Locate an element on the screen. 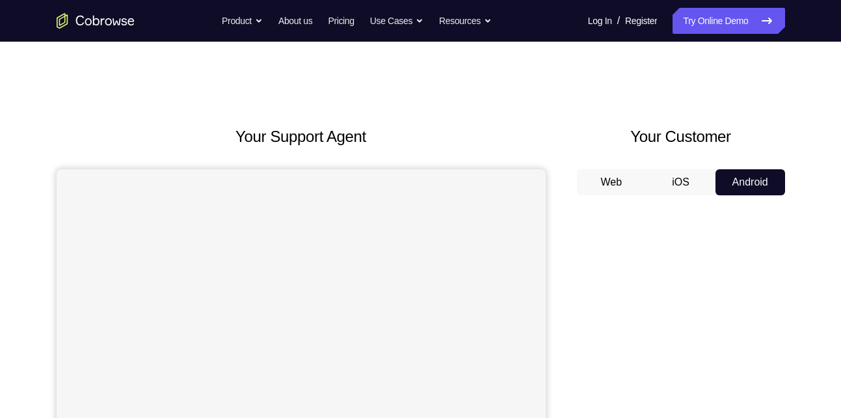 Image resolution: width=841 pixels, height=418 pixels. a: About us is located at coordinates (295, 21).